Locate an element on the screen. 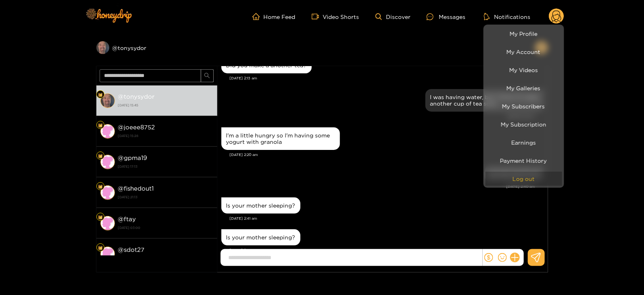 This screenshot has height=295, width=644. a: Payment History is located at coordinates (524, 160).